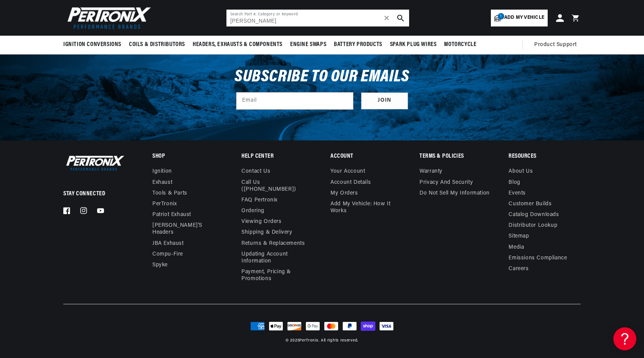 This screenshot has height=358, width=644. Describe the element at coordinates (358, 44) in the screenshot. I see `summary: Battery Products` at that location.